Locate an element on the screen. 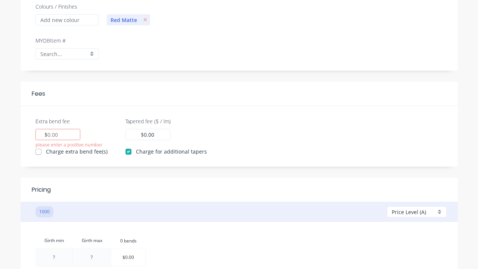 The image size is (478, 269). div: Pricing is located at coordinates (41, 190).